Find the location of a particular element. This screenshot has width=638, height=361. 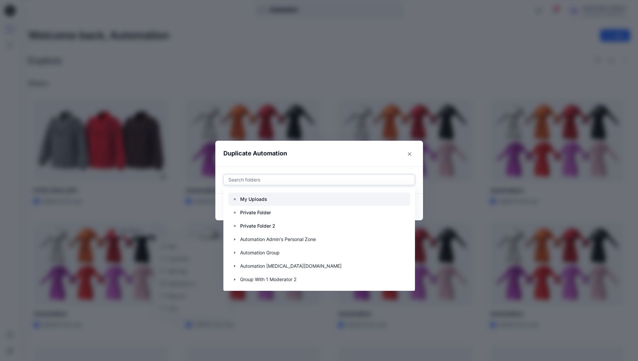

p: member folder is located at coordinates (256, 293).